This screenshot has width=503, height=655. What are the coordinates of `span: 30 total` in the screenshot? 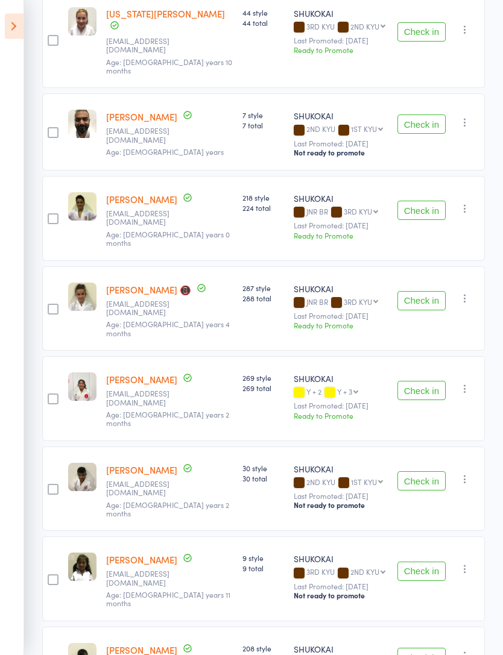 It's located at (263, 479).